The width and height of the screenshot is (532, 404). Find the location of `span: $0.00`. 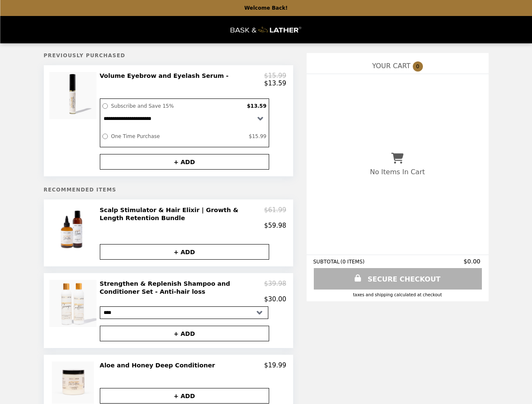

span: $0.00 is located at coordinates (472, 261).